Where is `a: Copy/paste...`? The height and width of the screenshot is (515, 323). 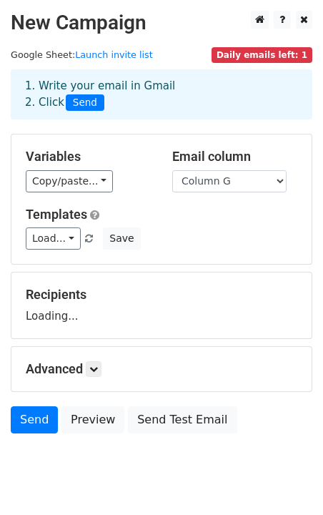
a: Copy/paste... is located at coordinates (69, 181).